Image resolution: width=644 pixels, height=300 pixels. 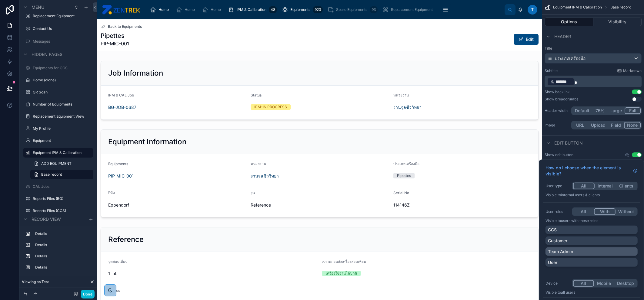 What do you see at coordinates (552, 263) in the screenshot?
I see `p: User` at bounding box center [552, 263].